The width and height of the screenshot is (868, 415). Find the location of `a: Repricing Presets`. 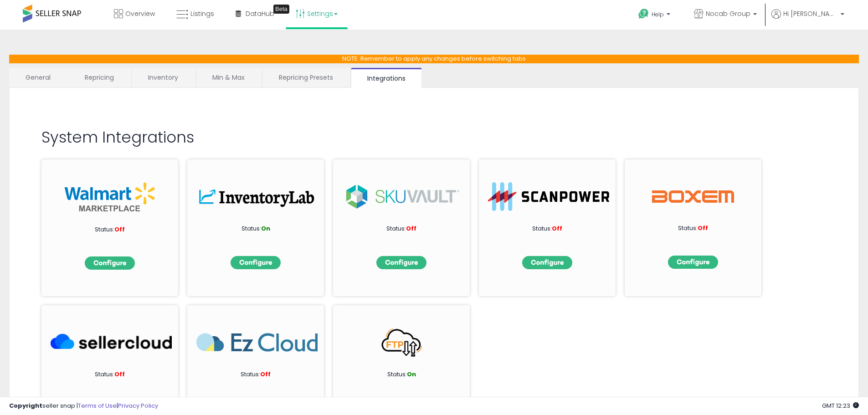

a: Repricing Presets is located at coordinates (306, 77).